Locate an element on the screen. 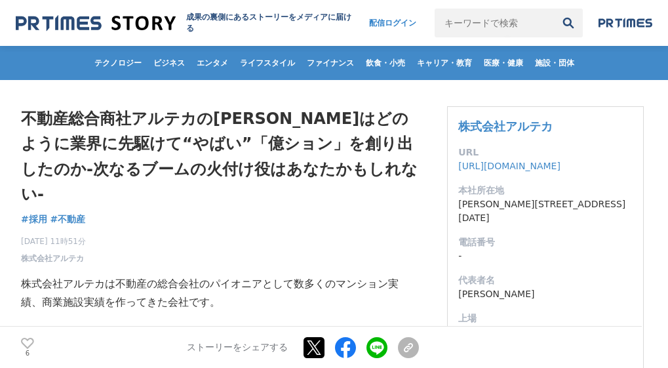 This screenshot has width=668, height=368. a: #不動産 is located at coordinates (68, 219).